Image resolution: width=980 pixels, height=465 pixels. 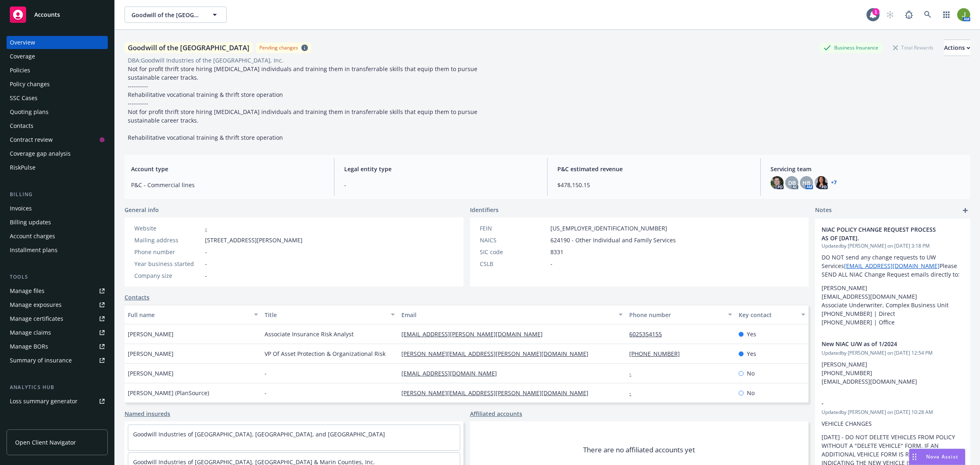 I want to click on a: Installment plans, so click(x=57, y=250).